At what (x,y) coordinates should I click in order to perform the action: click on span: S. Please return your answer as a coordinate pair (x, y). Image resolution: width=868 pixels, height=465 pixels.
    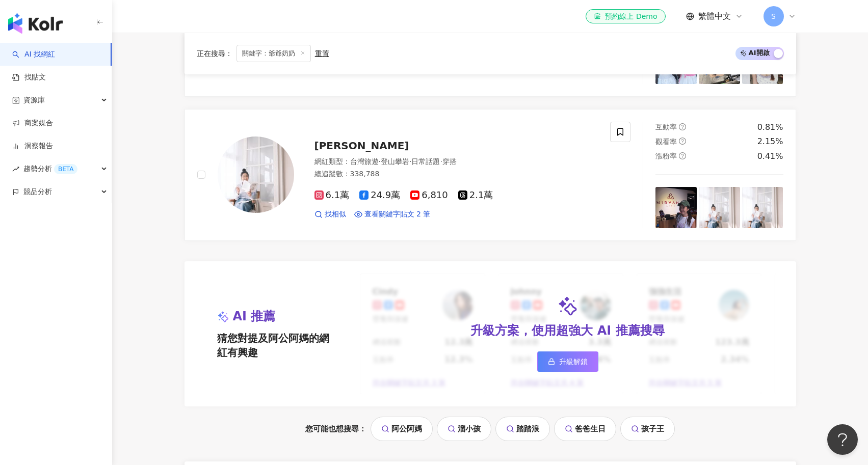
    Looking at the image, I should click on (773, 16).